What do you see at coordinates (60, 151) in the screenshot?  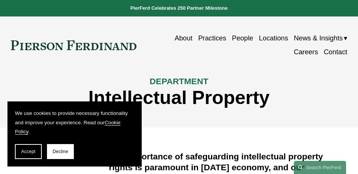 I see `button: Decline` at bounding box center [60, 151].